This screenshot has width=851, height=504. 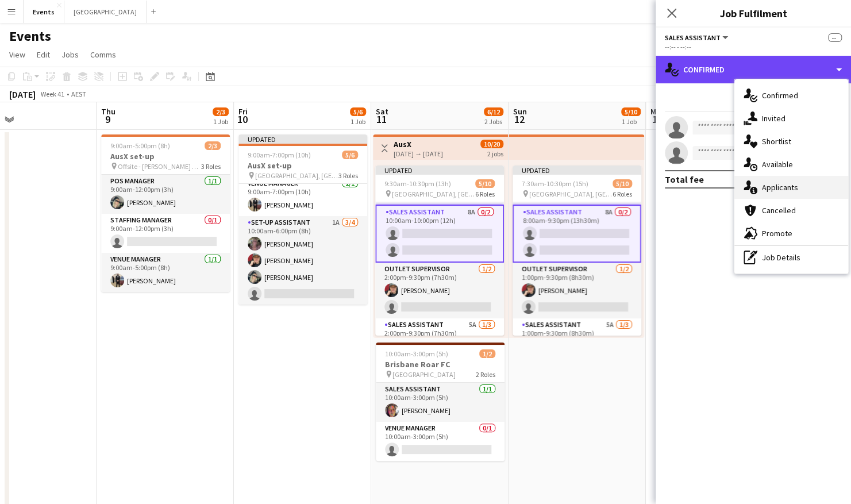 I want to click on a: View, so click(x=17, y=55).